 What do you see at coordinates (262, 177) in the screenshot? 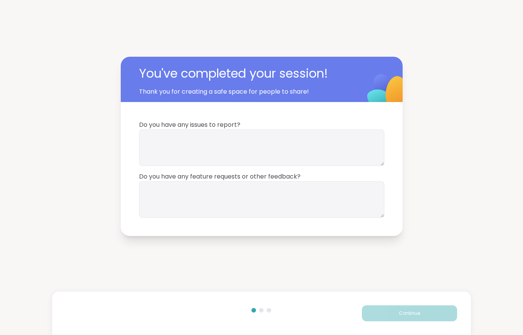
I see `span: Do you have any feature requests or other feedback?` at bounding box center [262, 177].